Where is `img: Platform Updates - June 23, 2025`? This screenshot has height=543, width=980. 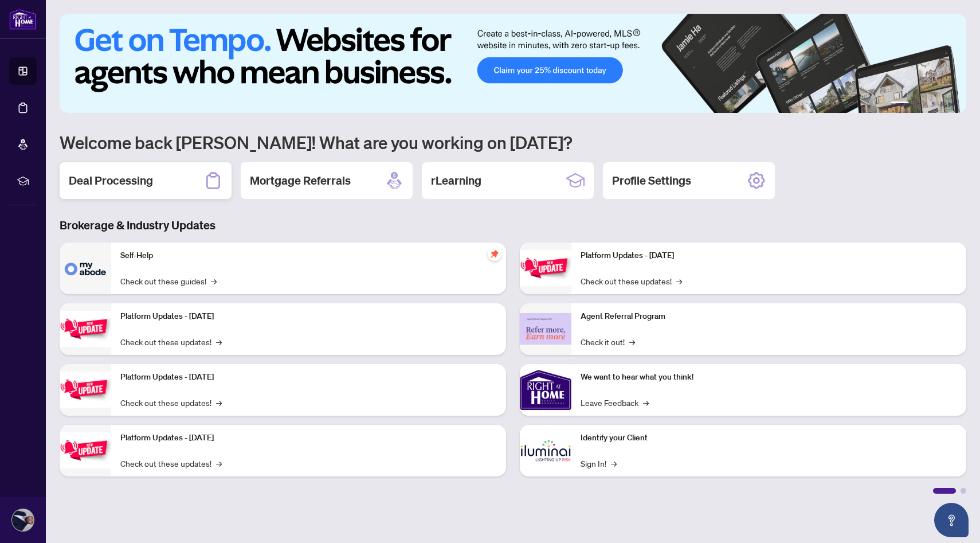
img: Platform Updates - June 23, 2025 is located at coordinates (545, 268).